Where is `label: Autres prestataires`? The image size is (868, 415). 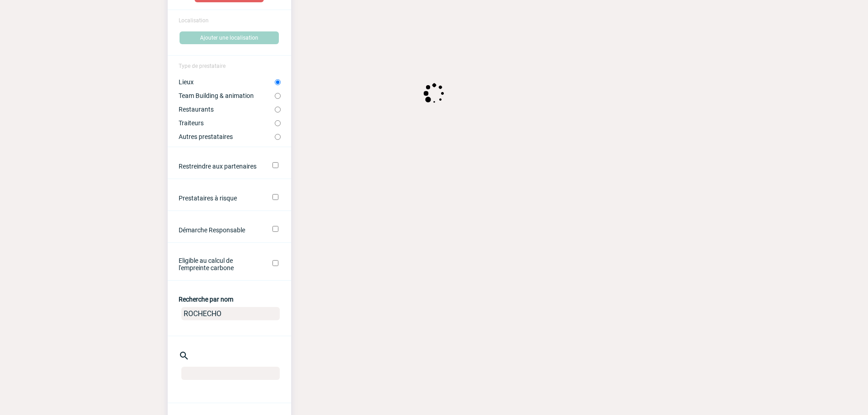
label: Autres prestataires is located at coordinates (226, 137).